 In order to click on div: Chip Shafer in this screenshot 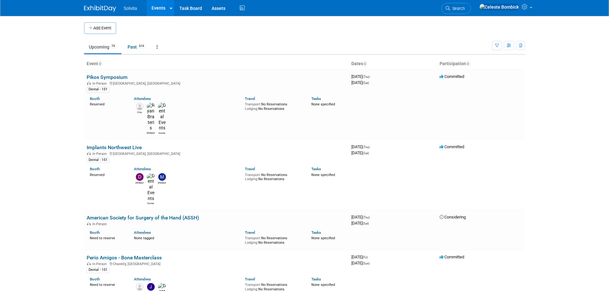, I will do `click(139, 112)`.